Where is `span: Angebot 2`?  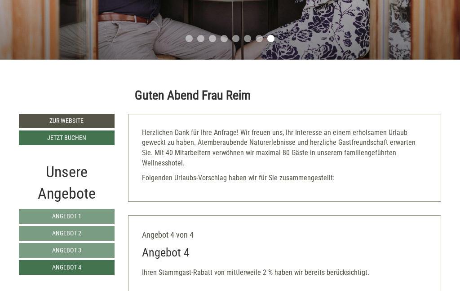
span: Angebot 2 is located at coordinates (66, 233).